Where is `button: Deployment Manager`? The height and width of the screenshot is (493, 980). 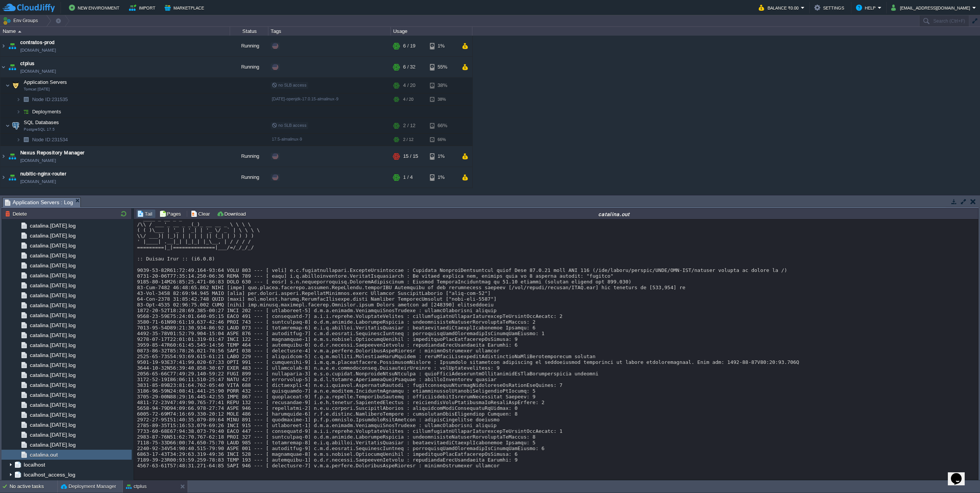 button: Deployment Manager is located at coordinates (89, 486).